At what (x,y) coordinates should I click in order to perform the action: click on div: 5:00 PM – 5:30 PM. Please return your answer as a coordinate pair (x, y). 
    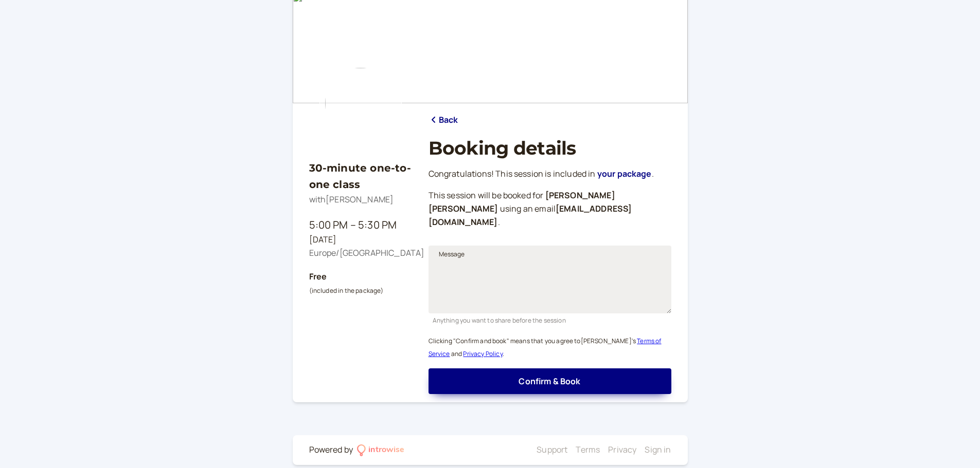
    Looking at the image, I should click on (361, 225).